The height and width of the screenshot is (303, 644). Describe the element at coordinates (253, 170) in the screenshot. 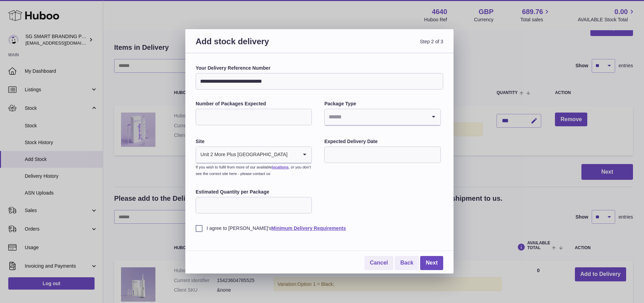

I see `small: If you wish to fulfil from more of our available , or you don’t see the correct site here - pleas...` at that location.